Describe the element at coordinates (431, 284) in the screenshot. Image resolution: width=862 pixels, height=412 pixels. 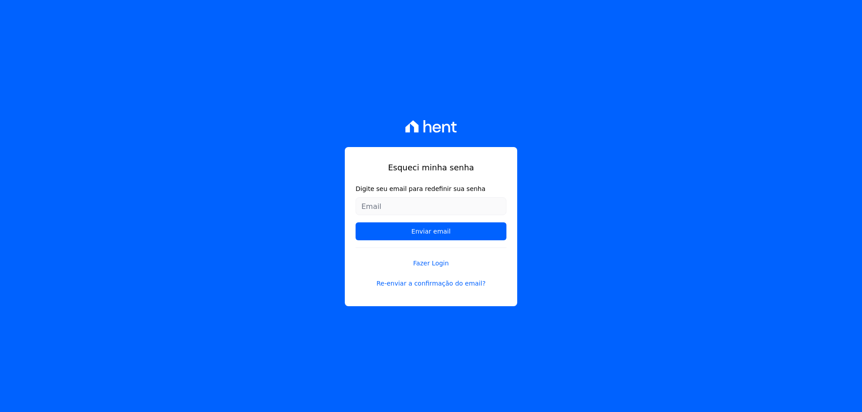
I see `a: Re-enviar a confirmação do email?` at that location.